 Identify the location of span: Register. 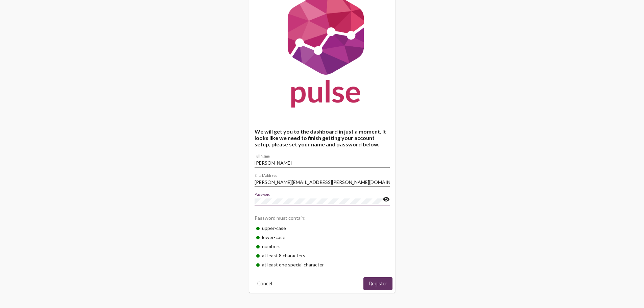
(378, 284).